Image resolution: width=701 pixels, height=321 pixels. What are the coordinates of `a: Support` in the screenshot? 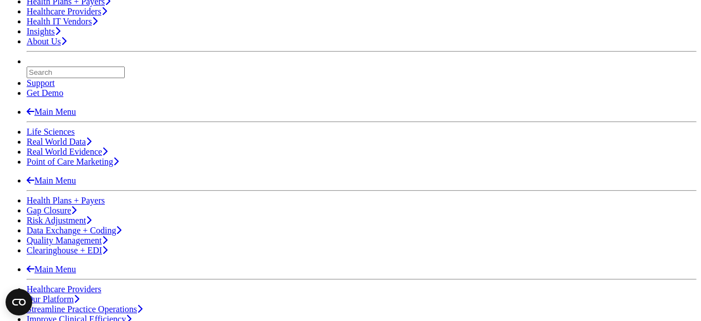 It's located at (40, 83).